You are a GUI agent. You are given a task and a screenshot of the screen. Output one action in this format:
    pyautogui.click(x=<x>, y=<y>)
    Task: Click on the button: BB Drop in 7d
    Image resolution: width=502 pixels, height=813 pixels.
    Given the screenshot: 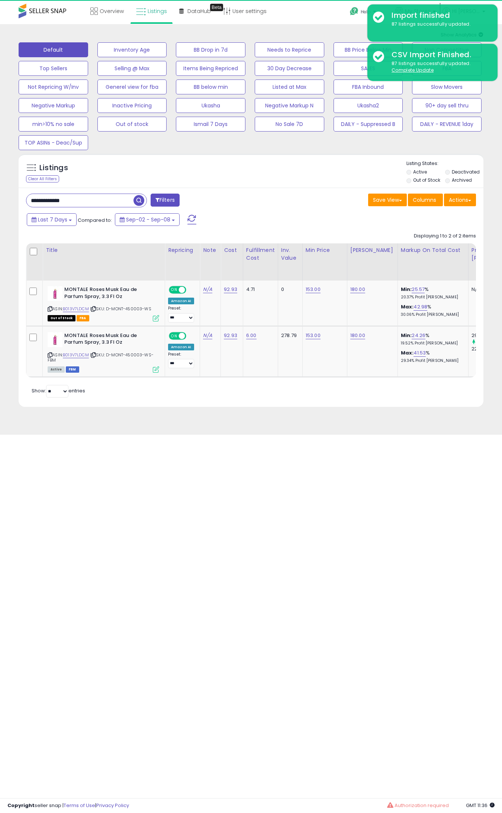 What is the action you would take?
    pyautogui.click(x=210, y=50)
    